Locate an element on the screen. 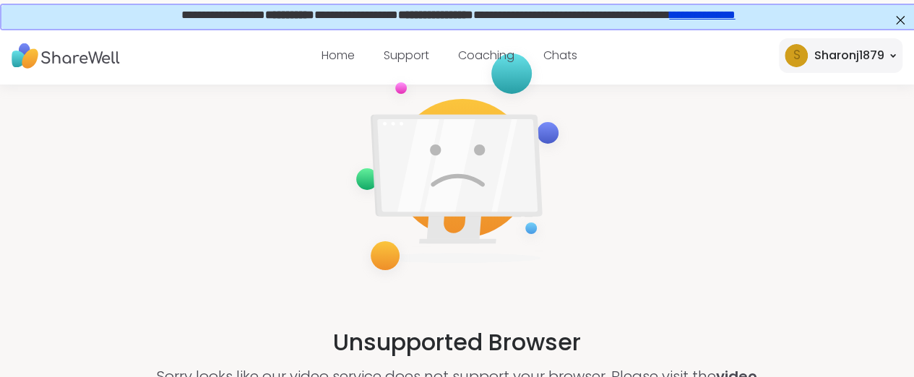 The width and height of the screenshot is (914, 377). img: ShareWell Nav Logo is located at coordinates (66, 56).